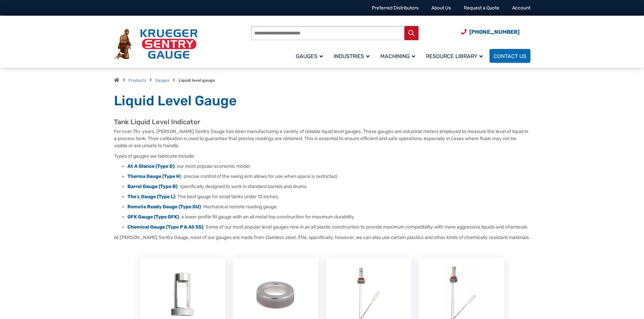 Image resolution: width=644 pixels, height=319 pixels. Describe the element at coordinates (151, 196) in the screenshot. I see `strong: The L Gauge (Type L)` at that location.